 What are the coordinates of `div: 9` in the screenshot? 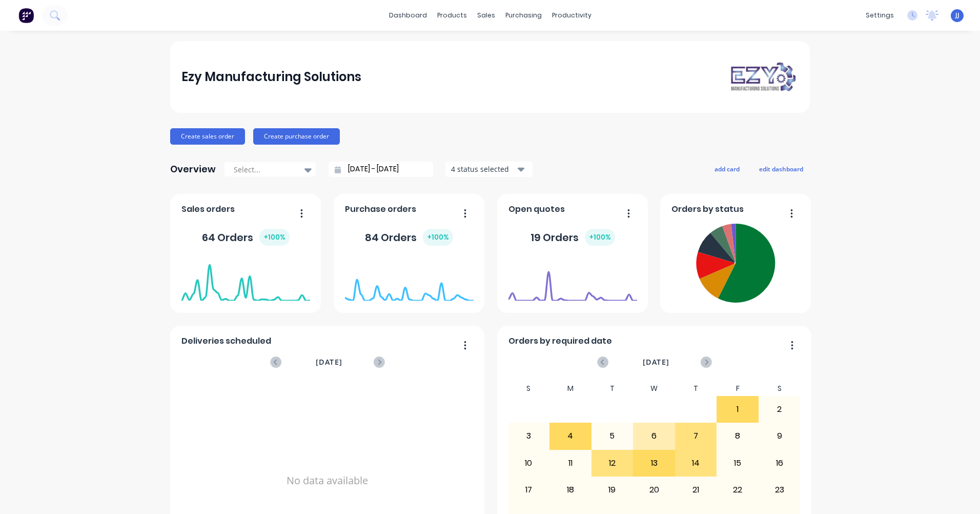 It's located at (780, 435).